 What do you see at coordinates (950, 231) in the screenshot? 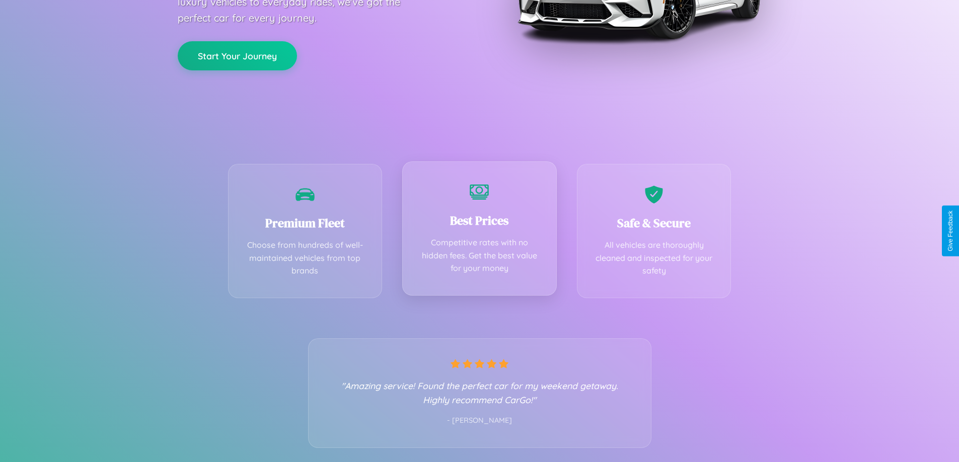
I see `div: Give Feedback` at bounding box center [950, 231].